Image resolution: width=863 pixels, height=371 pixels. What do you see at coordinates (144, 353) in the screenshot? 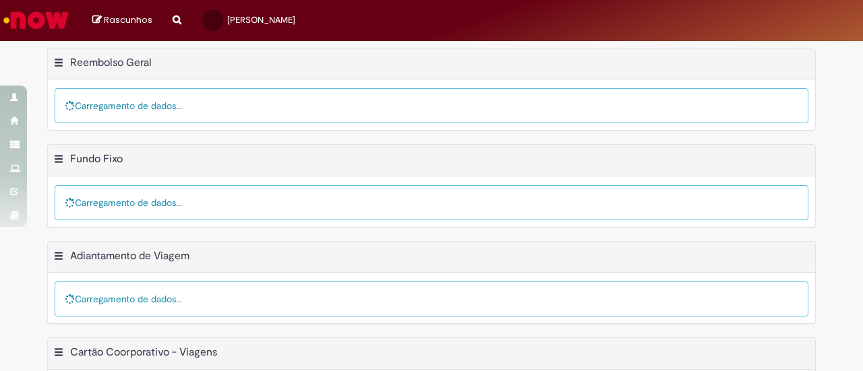
I see `h2: Cartão Coorporativo - Viagens` at bounding box center [144, 353].